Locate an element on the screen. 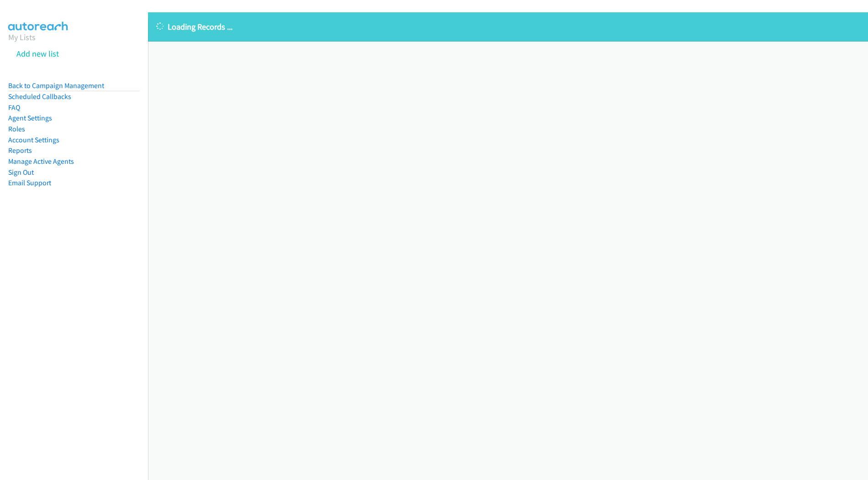 Image resolution: width=868 pixels, height=480 pixels. a: Manage Active Agents is located at coordinates (41, 161).